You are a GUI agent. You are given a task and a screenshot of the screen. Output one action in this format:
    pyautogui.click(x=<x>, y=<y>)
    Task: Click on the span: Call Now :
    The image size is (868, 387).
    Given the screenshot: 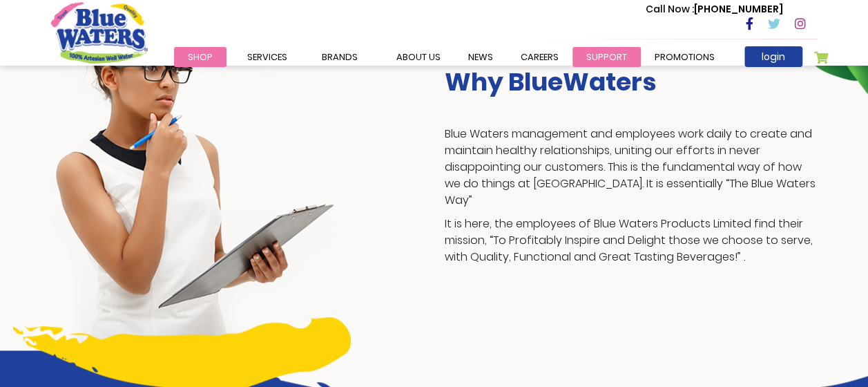 What is the action you would take?
    pyautogui.click(x=670, y=9)
    